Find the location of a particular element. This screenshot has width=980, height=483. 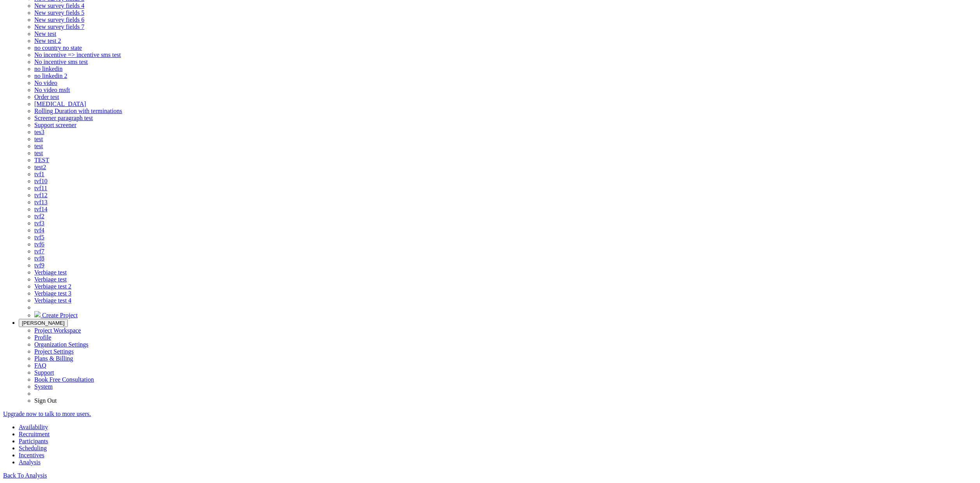

span: tvf8 is located at coordinates (40, 259).